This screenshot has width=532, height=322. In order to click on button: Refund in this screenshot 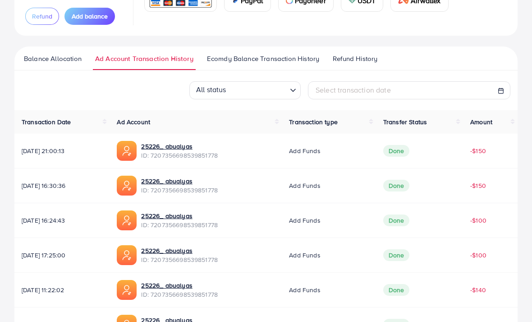, I will do `click(42, 16)`.